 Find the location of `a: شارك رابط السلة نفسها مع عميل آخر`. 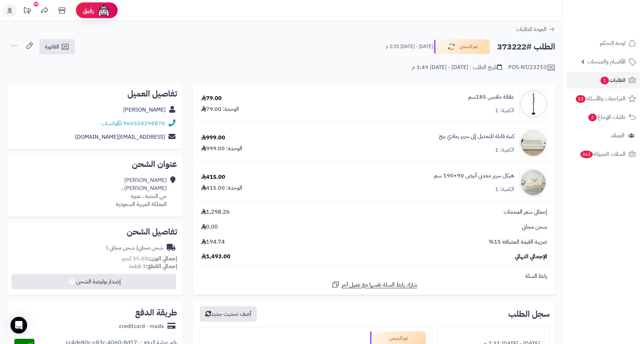

a: شارك رابط السلة نفسها مع عميل آخر is located at coordinates (374, 284).